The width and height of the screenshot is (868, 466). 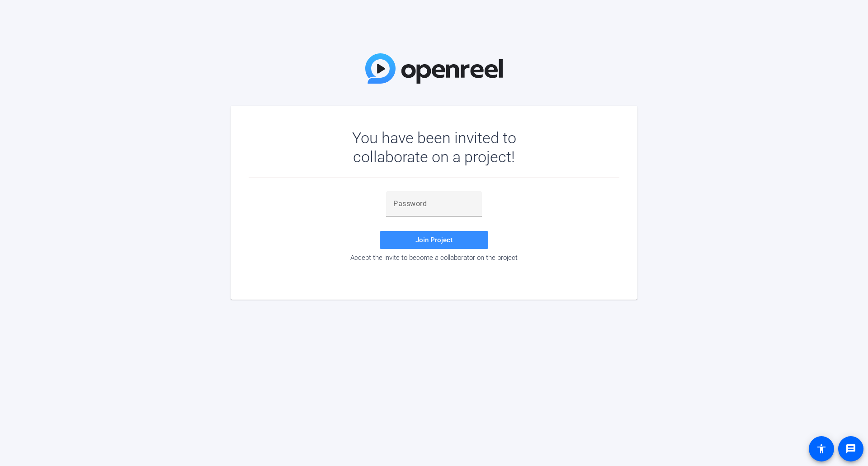 What do you see at coordinates (434, 240) in the screenshot?
I see `span: Join Project` at bounding box center [434, 240].